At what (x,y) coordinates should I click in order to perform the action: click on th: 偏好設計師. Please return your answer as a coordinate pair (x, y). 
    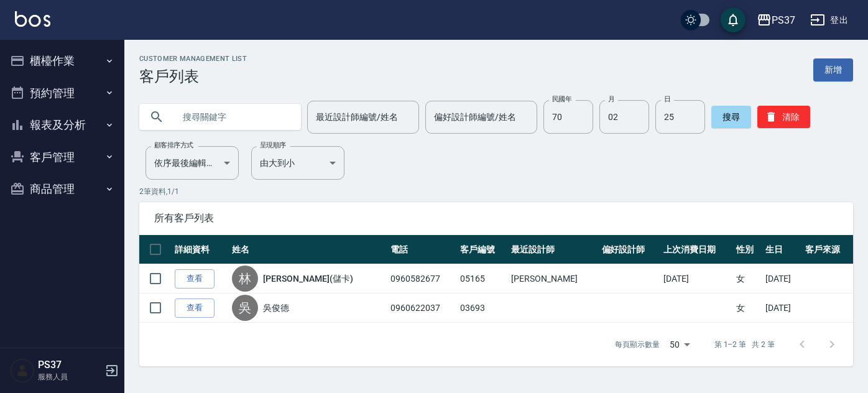
    Looking at the image, I should click on (630, 250).